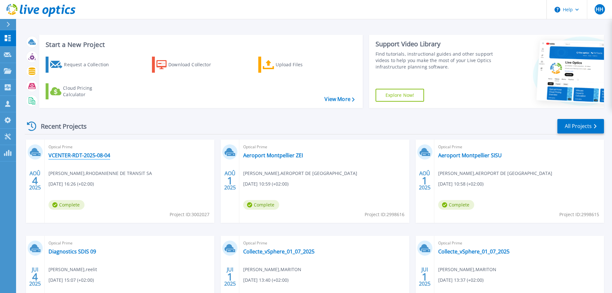  Describe the element at coordinates (200, 45) in the screenshot. I see `h3: Start a New Project` at that location.